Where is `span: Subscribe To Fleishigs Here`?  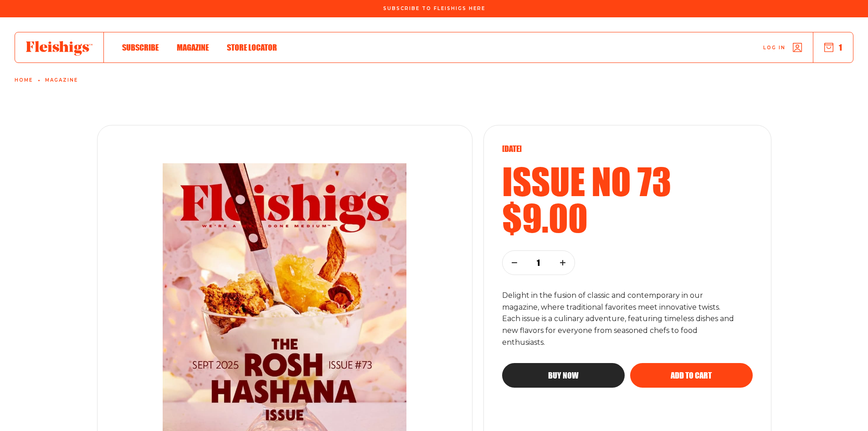 span: Subscribe To Fleishigs Here is located at coordinates (434, 9).